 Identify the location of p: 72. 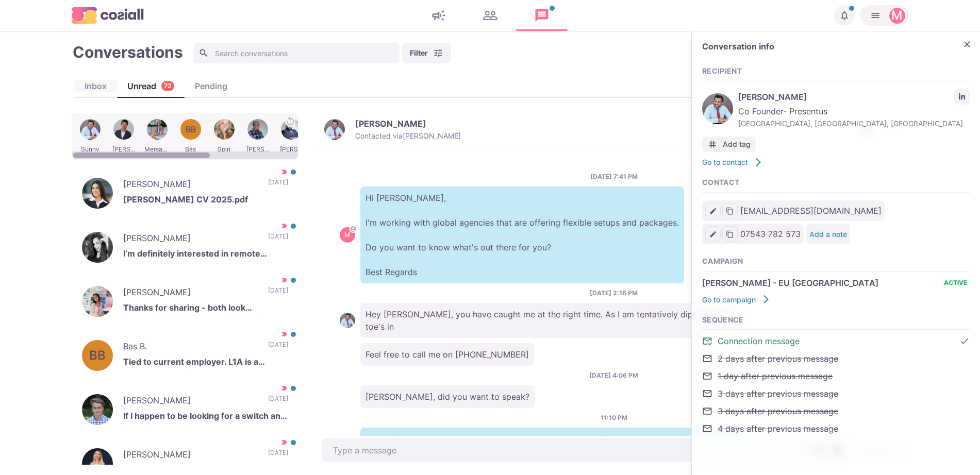
(167, 86).